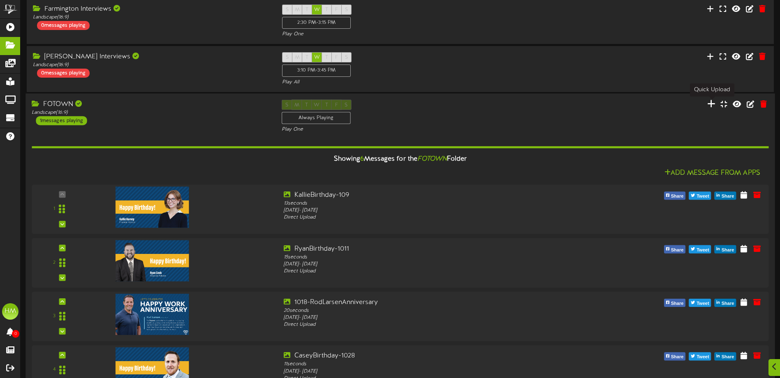 The height and width of the screenshot is (378, 780). Describe the element at coordinates (432, 159) in the screenshot. I see `i: FOTOWN` at that location.